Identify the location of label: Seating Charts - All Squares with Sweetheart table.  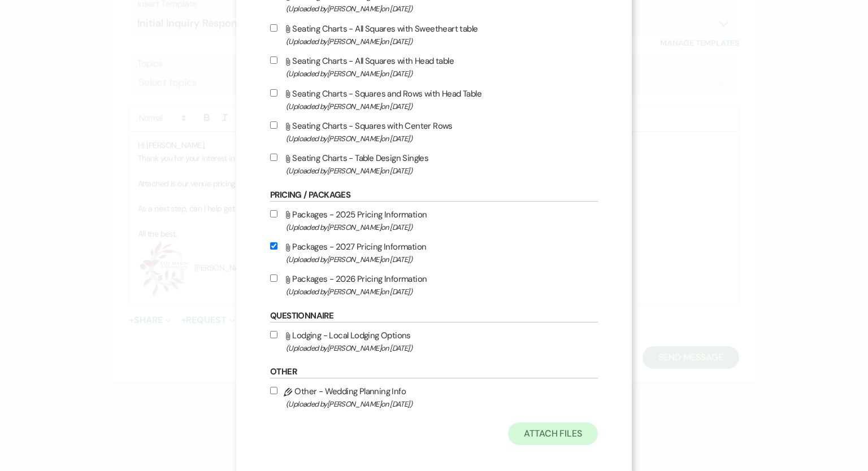
(434, 34).